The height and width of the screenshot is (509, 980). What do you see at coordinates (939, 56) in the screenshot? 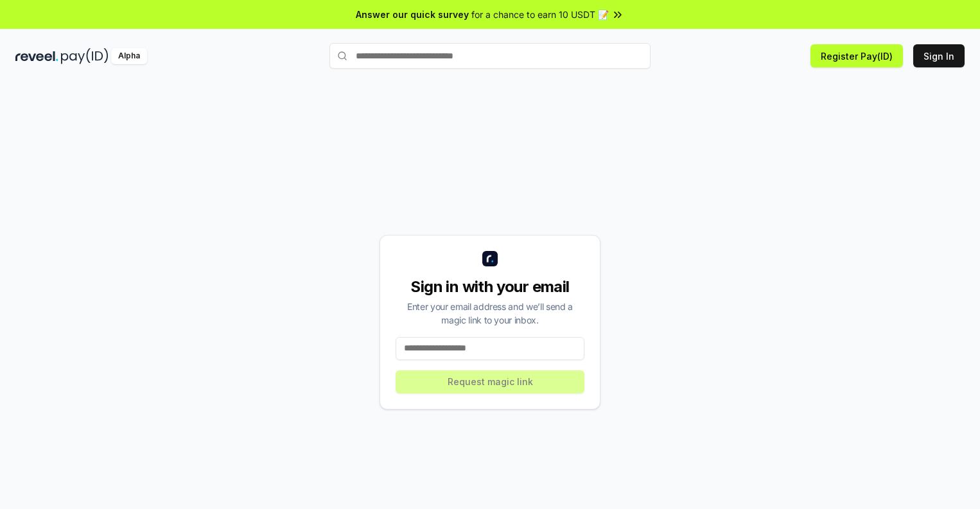
I see `button: Sign In` at bounding box center [939, 56].